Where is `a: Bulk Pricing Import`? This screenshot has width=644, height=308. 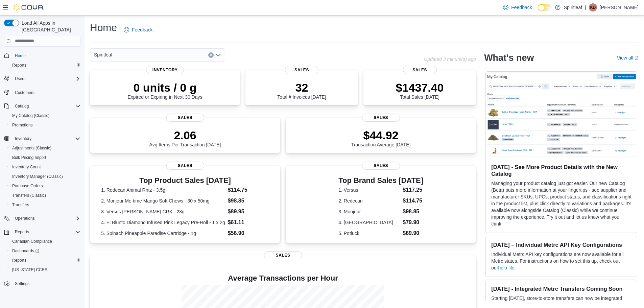 a: Bulk Pricing Import is located at coordinates (29, 158).